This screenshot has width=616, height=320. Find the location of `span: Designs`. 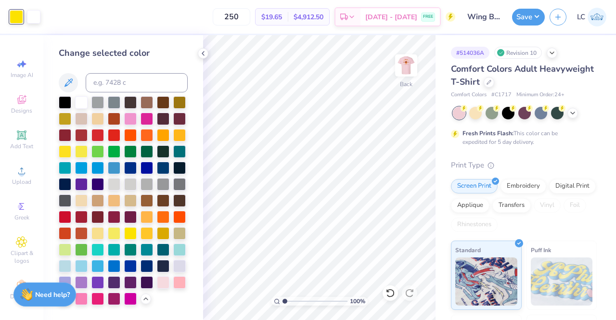

span: Designs is located at coordinates (22, 111).